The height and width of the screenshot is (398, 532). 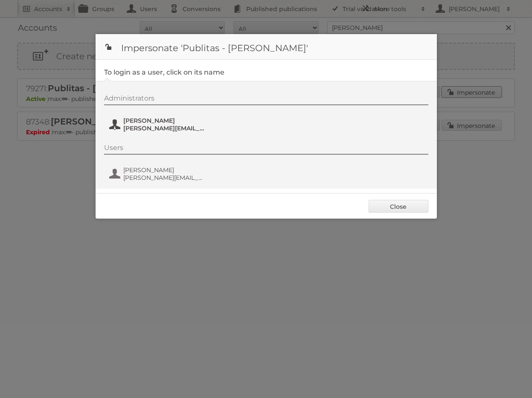 What do you see at coordinates (398, 206) in the screenshot?
I see `a: Close` at bounding box center [398, 206].